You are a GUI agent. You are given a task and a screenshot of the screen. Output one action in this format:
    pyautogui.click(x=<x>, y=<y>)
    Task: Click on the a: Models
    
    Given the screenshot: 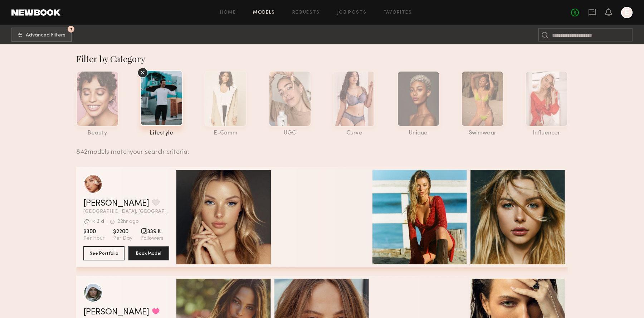 What is the action you would take?
    pyautogui.click(x=263, y=13)
    